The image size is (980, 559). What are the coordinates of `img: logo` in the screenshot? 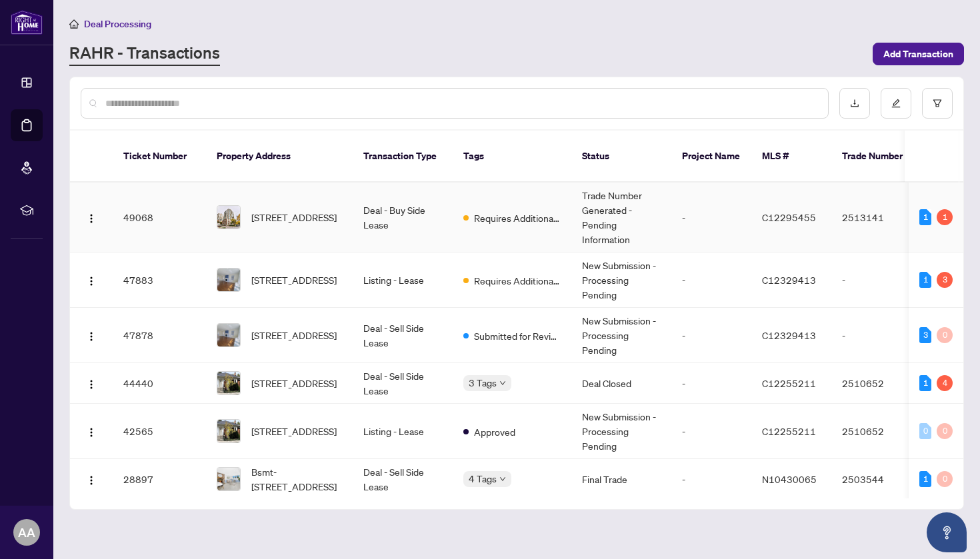 It's located at (26, 22).